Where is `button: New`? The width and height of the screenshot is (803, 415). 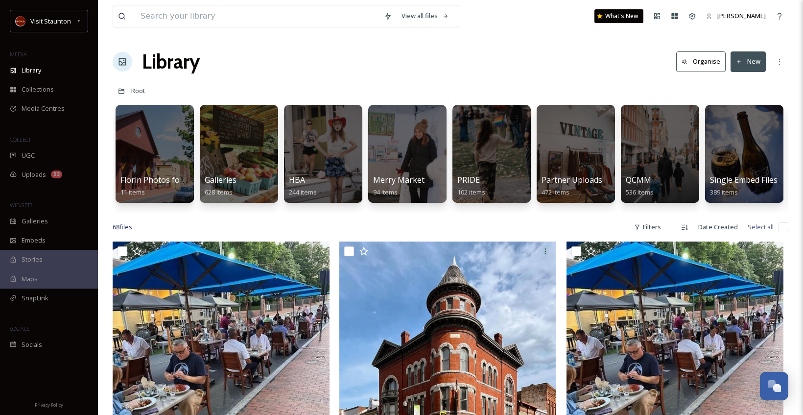 button: New is located at coordinates (748, 61).